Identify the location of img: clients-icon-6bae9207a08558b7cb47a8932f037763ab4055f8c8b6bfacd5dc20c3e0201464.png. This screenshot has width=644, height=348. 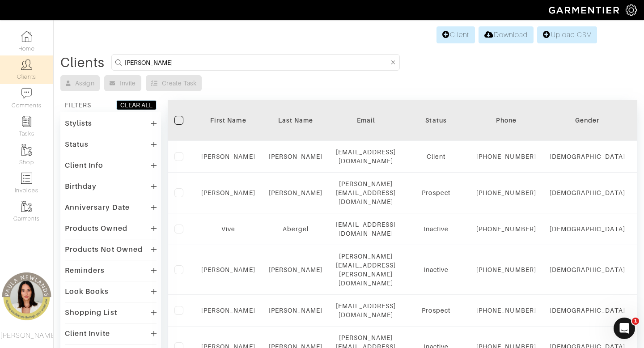
(27, 64).